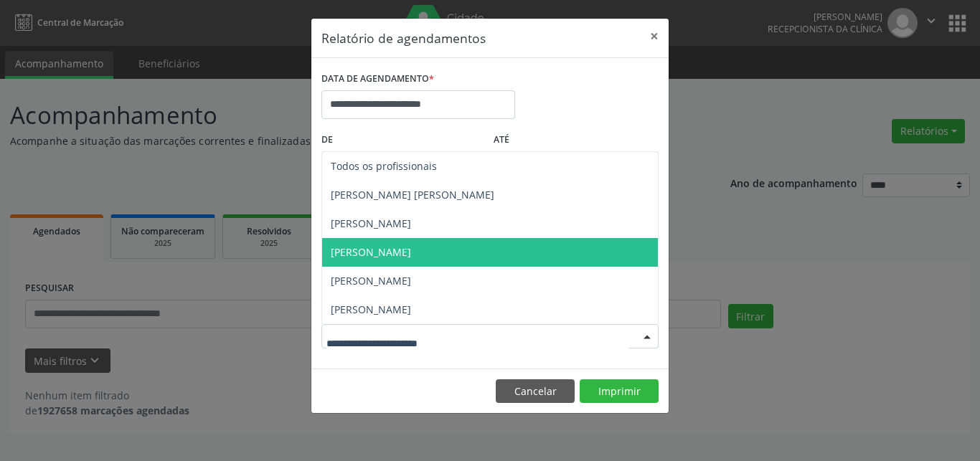 This screenshot has height=461, width=980. I want to click on h5: Relatório de agendamentos, so click(403, 38).